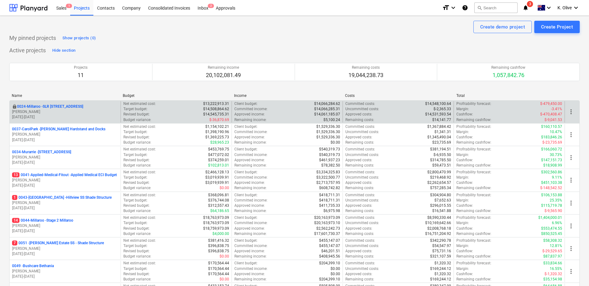  Describe the element at coordinates (557, 27) in the screenshot. I see `button: Create Project` at that location.